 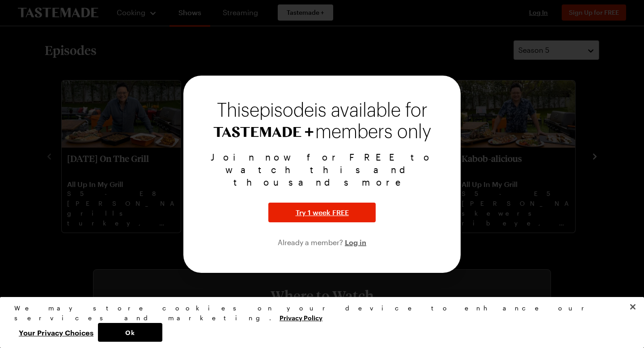 What do you see at coordinates (130, 333) in the screenshot?
I see `button: Ok` at bounding box center [130, 333].